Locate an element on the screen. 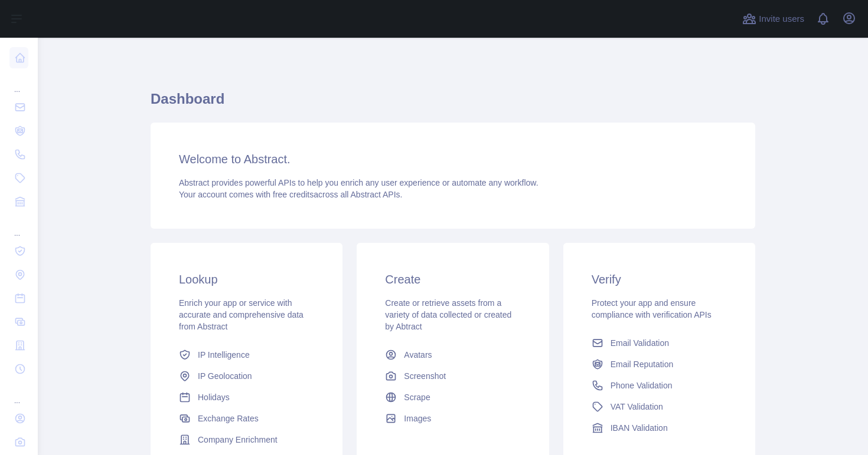 This screenshot has height=455, width=868. h3: Create is located at coordinates (452, 280).